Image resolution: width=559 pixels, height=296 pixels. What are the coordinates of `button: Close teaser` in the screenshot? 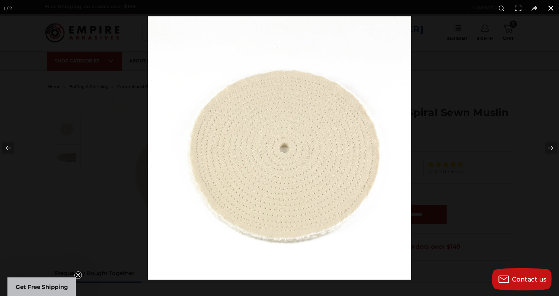 It's located at (78, 275).